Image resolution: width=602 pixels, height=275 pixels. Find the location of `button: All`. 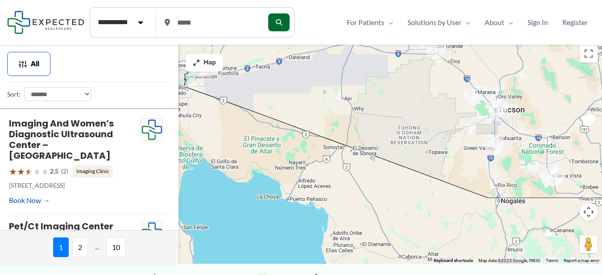

button: All is located at coordinates (29, 64).